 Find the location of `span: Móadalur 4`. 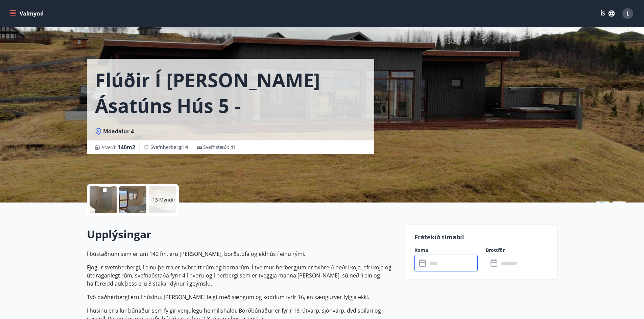

span: Móadalur 4 is located at coordinates (118, 131).